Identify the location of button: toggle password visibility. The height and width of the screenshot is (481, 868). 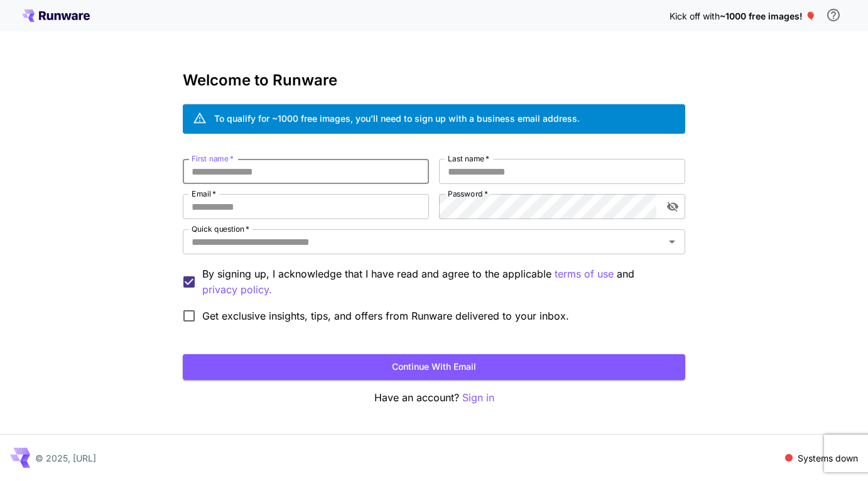
(672, 206).